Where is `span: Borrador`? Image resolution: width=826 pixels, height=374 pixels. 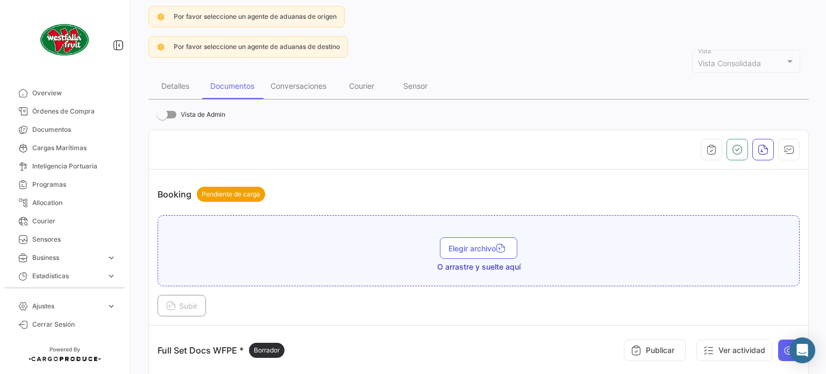 span: Borrador is located at coordinates (267, 350).